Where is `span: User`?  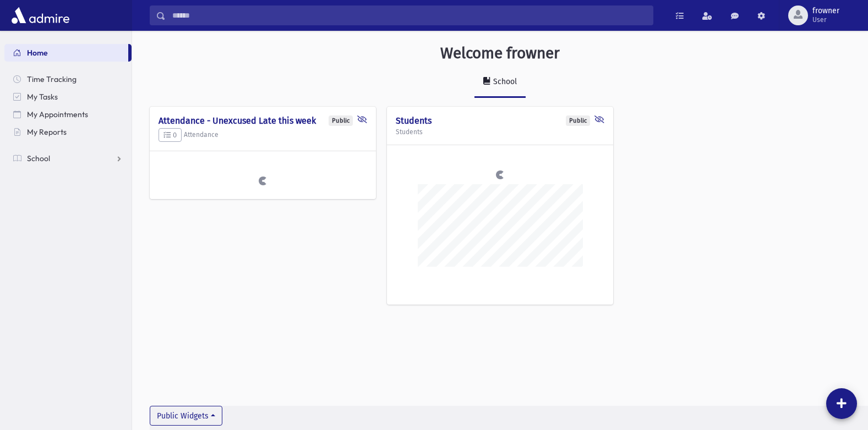 span: User is located at coordinates (826, 20).